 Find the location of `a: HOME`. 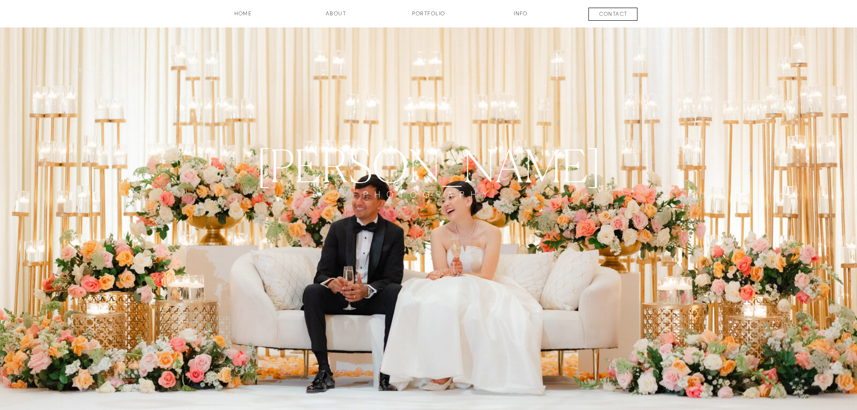

a: HOME is located at coordinates (243, 17).